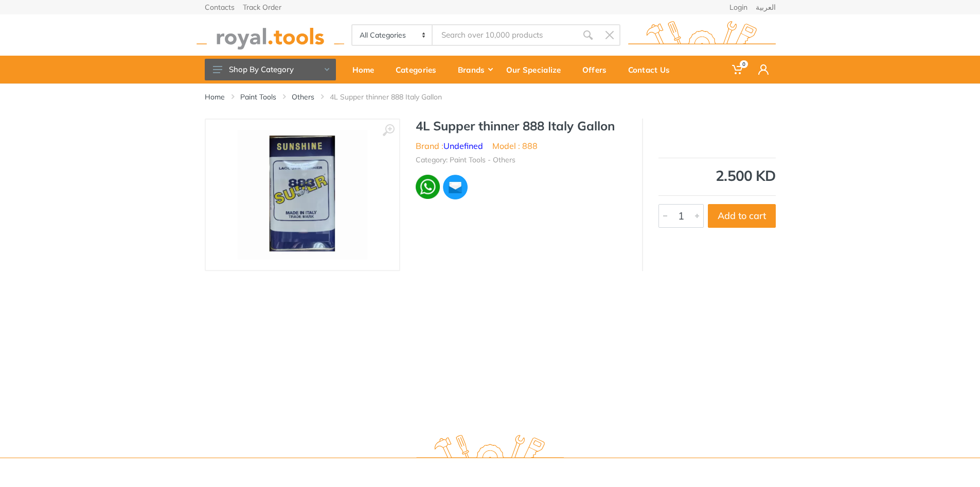  Describe the element at coordinates (760, 136) in the screenshot. I see `img: Undefined` at that location.